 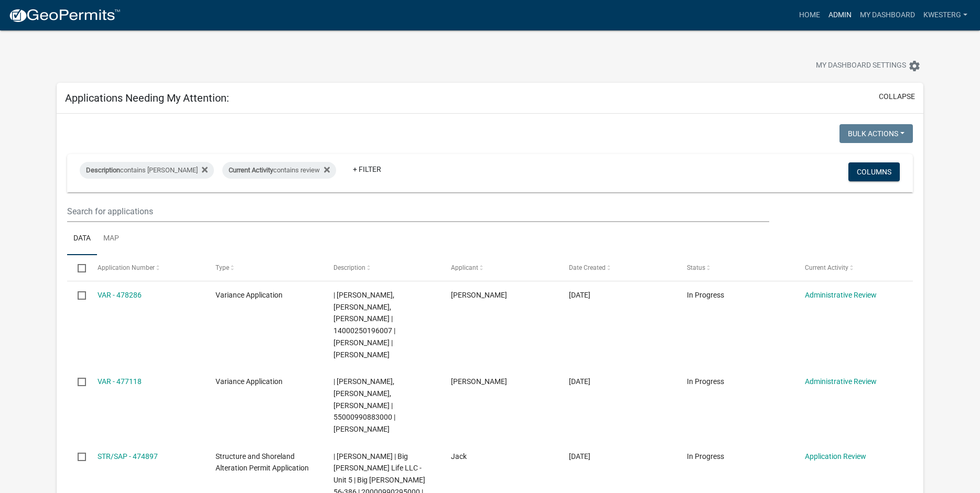 I want to click on button: Bulk Actions, so click(x=876, y=133).